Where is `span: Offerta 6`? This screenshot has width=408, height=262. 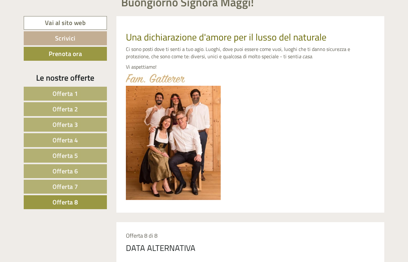
span: Offerta 6 is located at coordinates (65, 171).